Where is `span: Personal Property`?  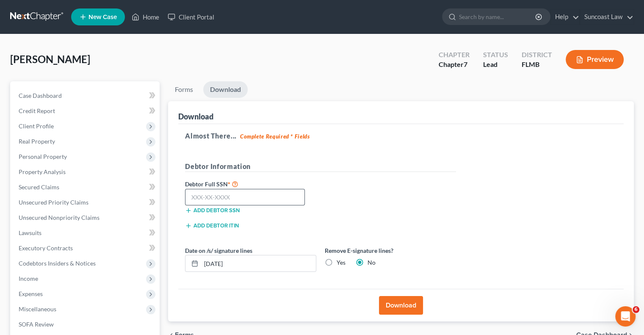
span: Personal Property is located at coordinates (43, 156).